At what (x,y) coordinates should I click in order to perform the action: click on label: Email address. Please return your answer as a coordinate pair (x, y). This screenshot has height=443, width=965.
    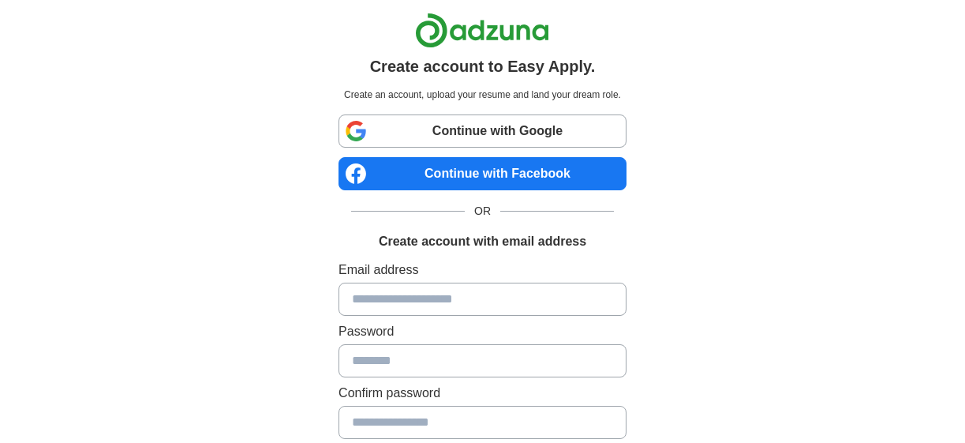
    Looking at the image, I should click on (482, 270).